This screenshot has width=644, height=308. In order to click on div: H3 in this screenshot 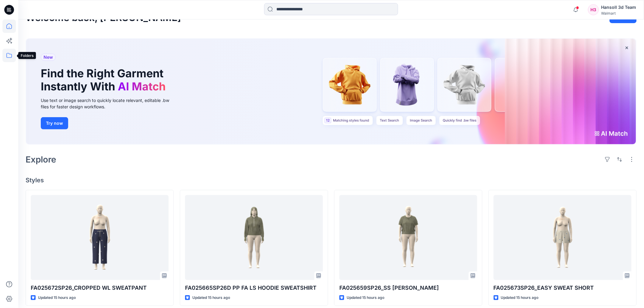, I will do `click(594, 10)`.